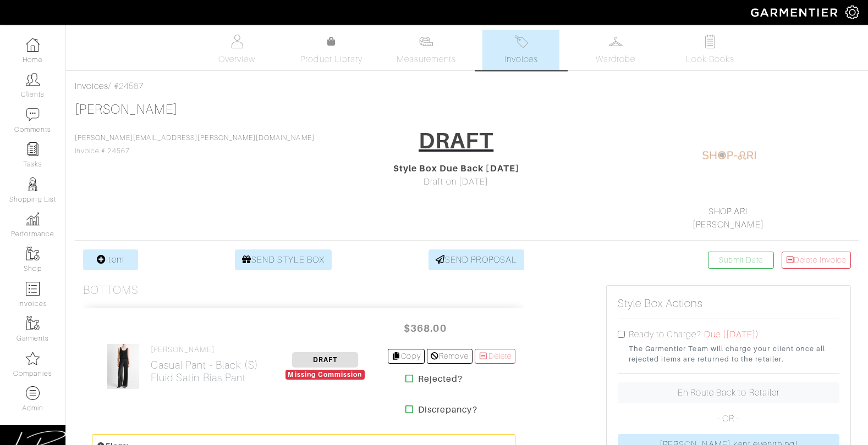 The width and height of the screenshot is (868, 445). I want to click on h2: Casual Pant - Black (S) Fluid Satin Bias Pant, so click(205, 371).